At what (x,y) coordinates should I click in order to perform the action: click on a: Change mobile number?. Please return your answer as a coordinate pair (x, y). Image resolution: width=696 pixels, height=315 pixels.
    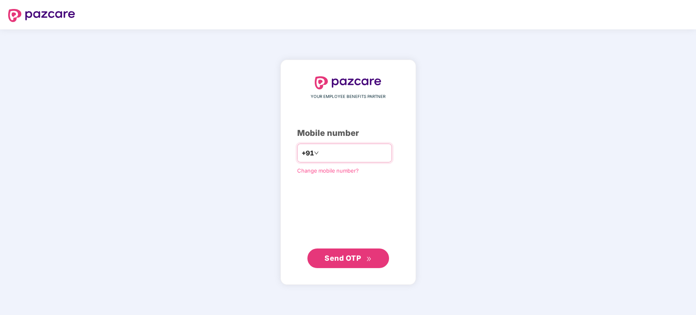
    Looking at the image, I should click on (328, 171).